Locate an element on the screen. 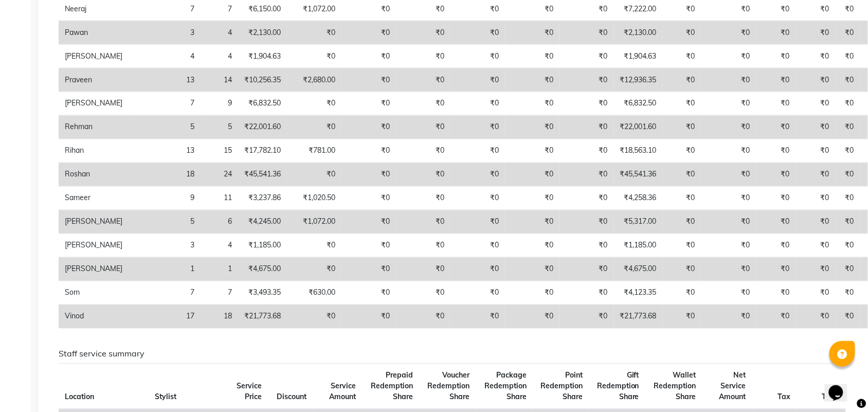  span: Wallet Redemption Share is located at coordinates (675, 386).